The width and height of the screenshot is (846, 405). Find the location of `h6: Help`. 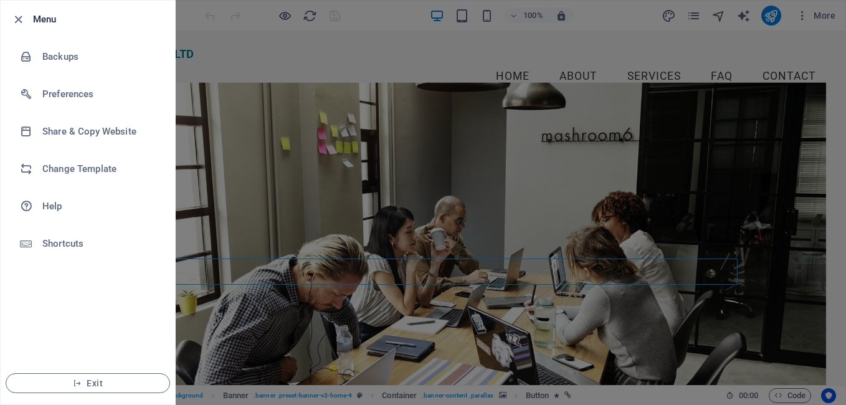

h6: Help is located at coordinates (100, 206).